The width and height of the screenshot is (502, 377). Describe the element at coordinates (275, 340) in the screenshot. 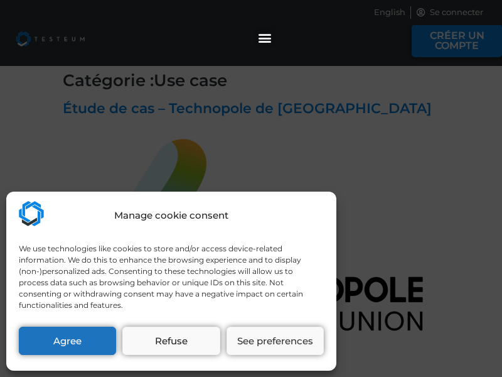

I see `button: See preferences` at that location.